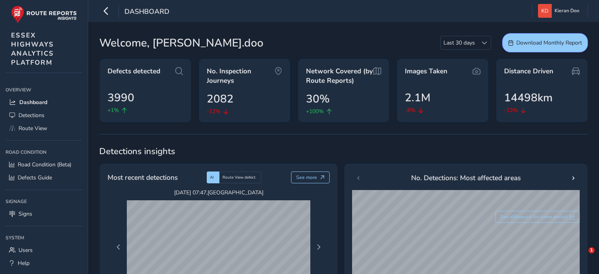  I want to click on span: Defects detected, so click(134, 71).